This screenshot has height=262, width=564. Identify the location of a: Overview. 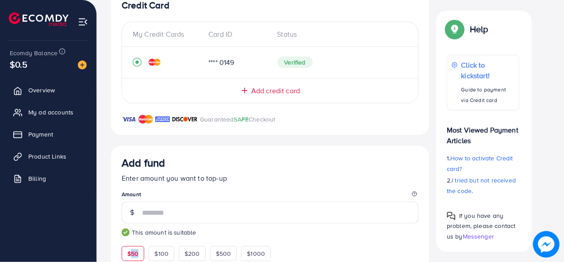
(48, 90).